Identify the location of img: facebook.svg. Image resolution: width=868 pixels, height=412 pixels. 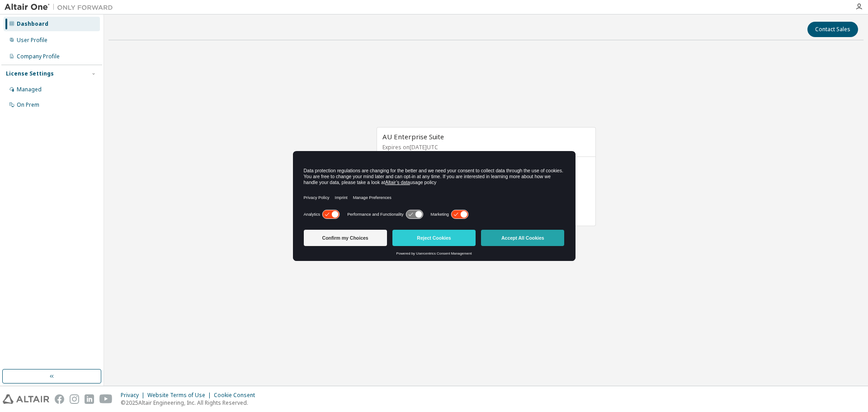
(59, 399).